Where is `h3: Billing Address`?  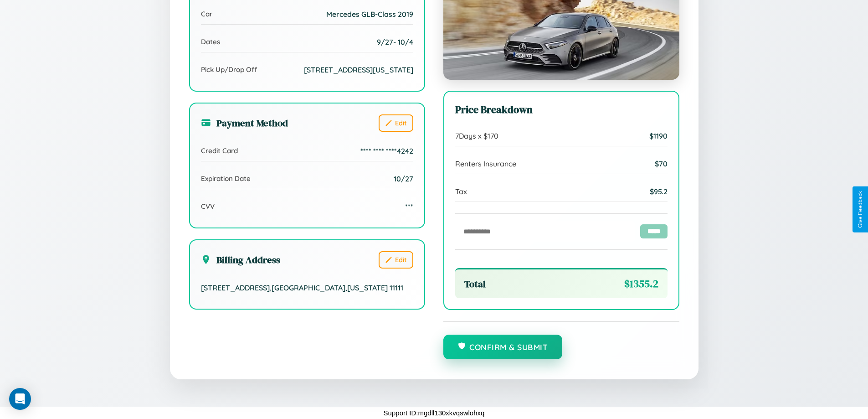
h3: Billing Address is located at coordinates (241, 259).